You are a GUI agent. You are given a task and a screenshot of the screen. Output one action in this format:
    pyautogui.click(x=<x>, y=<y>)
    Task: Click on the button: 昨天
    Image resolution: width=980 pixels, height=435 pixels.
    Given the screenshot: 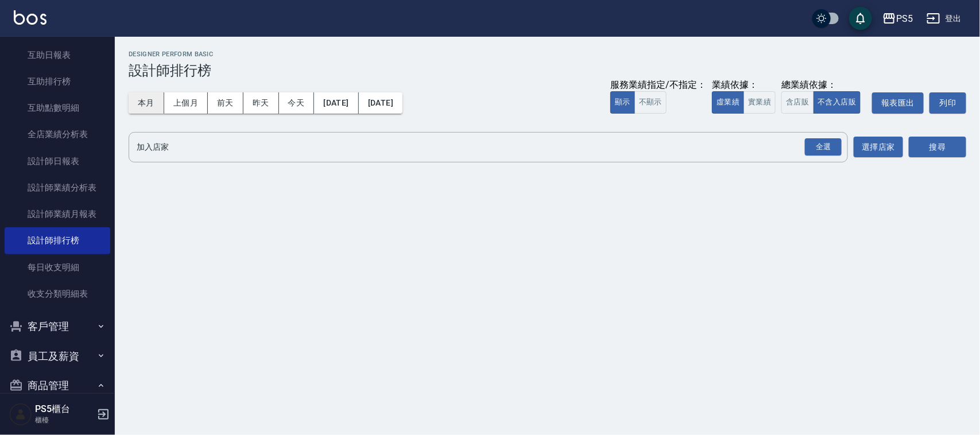 What is the action you would take?
    pyautogui.click(x=261, y=103)
    